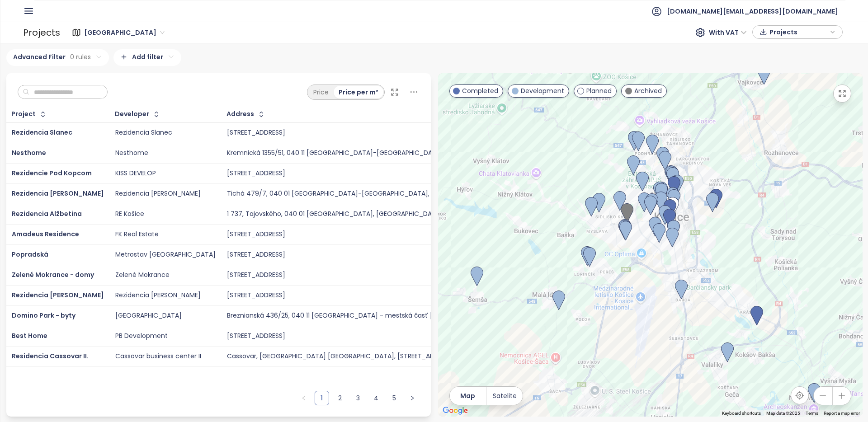 The width and height of the screenshot is (868, 422). What do you see at coordinates (322, 399) in the screenshot?
I see `li: 1` at bounding box center [322, 399].